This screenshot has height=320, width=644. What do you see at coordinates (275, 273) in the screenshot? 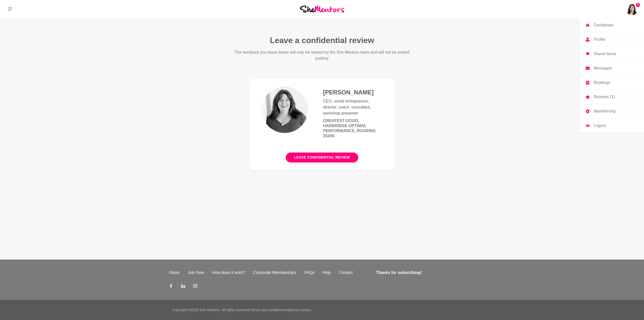
I see `a: Corporate Memberships` at bounding box center [275, 273].